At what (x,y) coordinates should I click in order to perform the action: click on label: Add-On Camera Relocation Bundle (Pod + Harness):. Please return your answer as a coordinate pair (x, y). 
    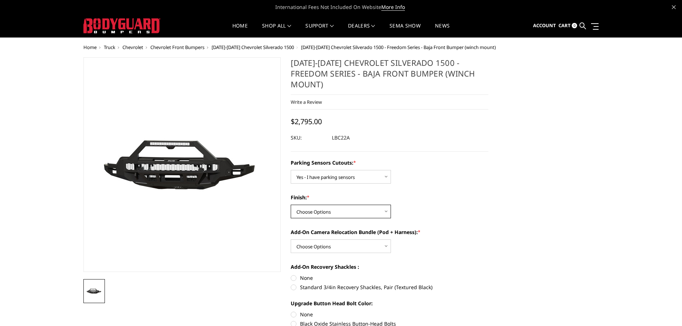
    Looking at the image, I should click on (389, 232).